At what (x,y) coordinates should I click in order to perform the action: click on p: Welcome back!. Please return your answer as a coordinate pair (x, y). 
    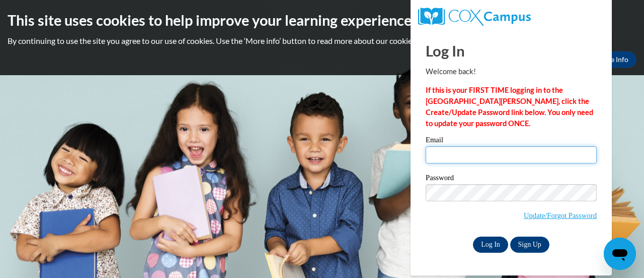
    Looking at the image, I should click on (511, 71).